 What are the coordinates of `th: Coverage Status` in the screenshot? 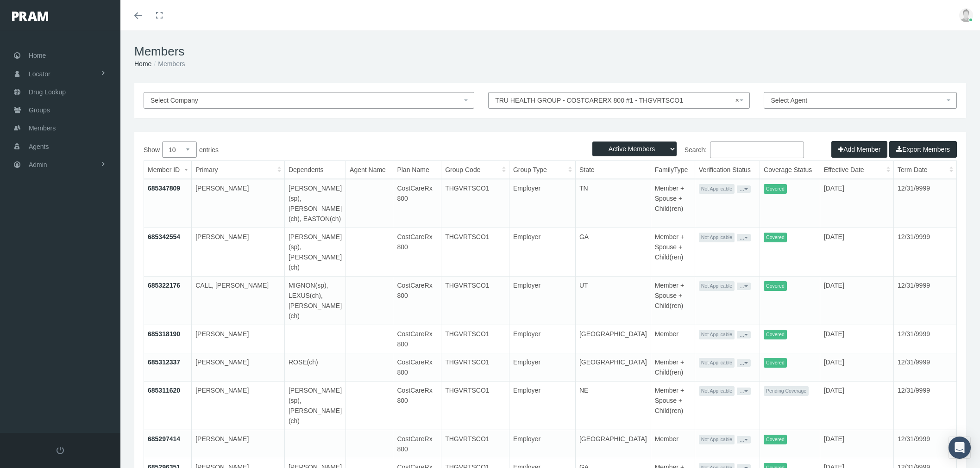 It's located at (790, 170).